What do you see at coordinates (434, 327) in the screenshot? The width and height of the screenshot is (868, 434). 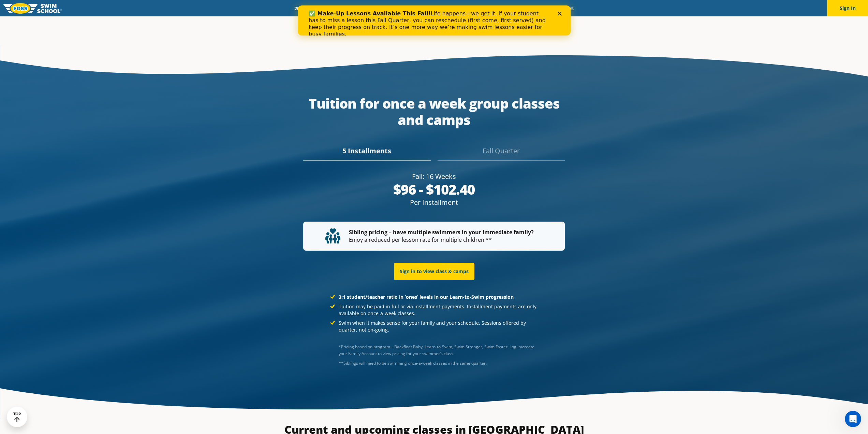 I see `li: Swim when it makes sense for your family and your schedule. Sessions offered by quarter, not on-g...` at bounding box center [434, 327].